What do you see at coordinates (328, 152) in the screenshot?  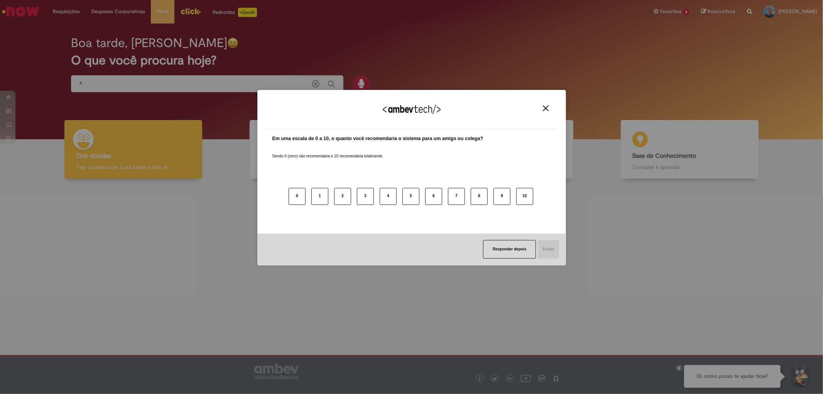 I see `label: Sendo 0 (zero) não recomendaria e 10 recomendaria totalmente.` at bounding box center [328, 152].